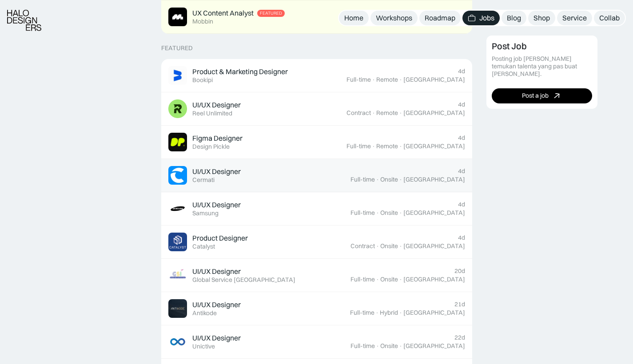  What do you see at coordinates (202, 80) in the screenshot?
I see `div: Bookipi` at bounding box center [202, 80].